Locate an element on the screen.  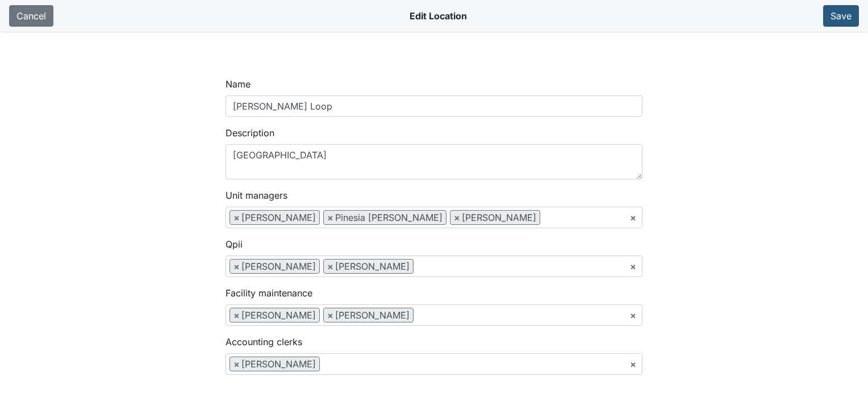
a: Cancel is located at coordinates (31, 16).